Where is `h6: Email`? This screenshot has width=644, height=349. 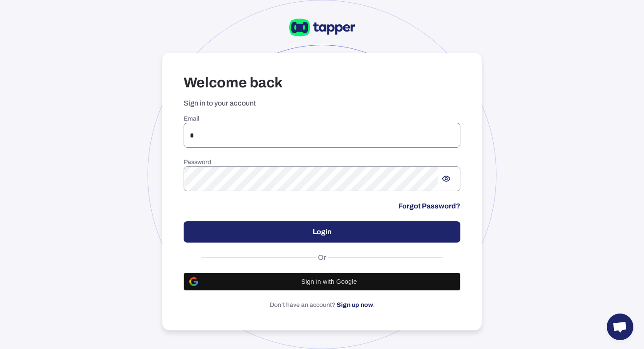 h6: Email is located at coordinates (322, 119).